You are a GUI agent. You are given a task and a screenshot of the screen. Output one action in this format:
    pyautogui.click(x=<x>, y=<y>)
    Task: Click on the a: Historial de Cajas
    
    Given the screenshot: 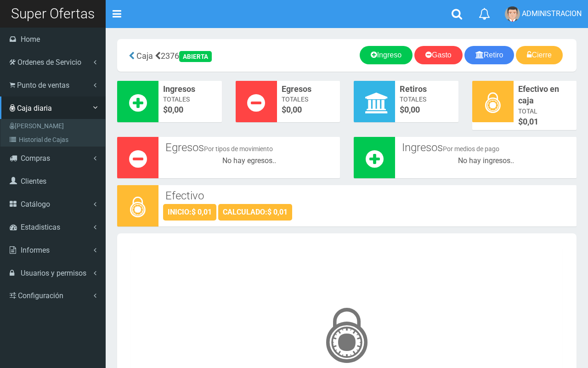 What is the action you would take?
    pyautogui.click(x=54, y=139)
    